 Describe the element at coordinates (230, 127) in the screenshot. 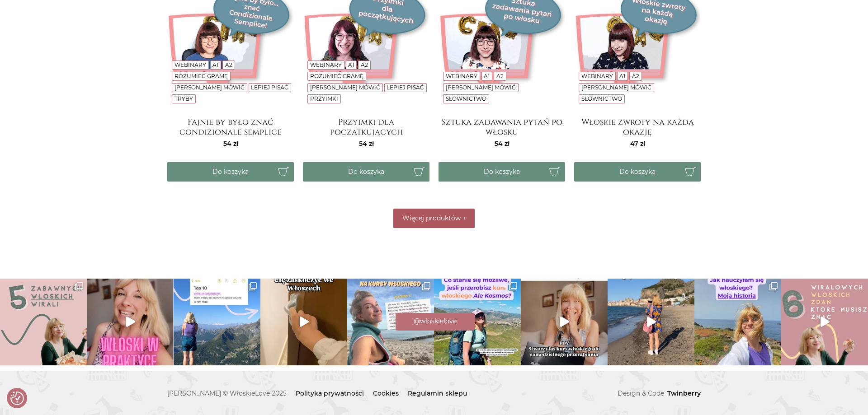

I see `h4: Fajnie by było znać condizionale semplice` at that location.